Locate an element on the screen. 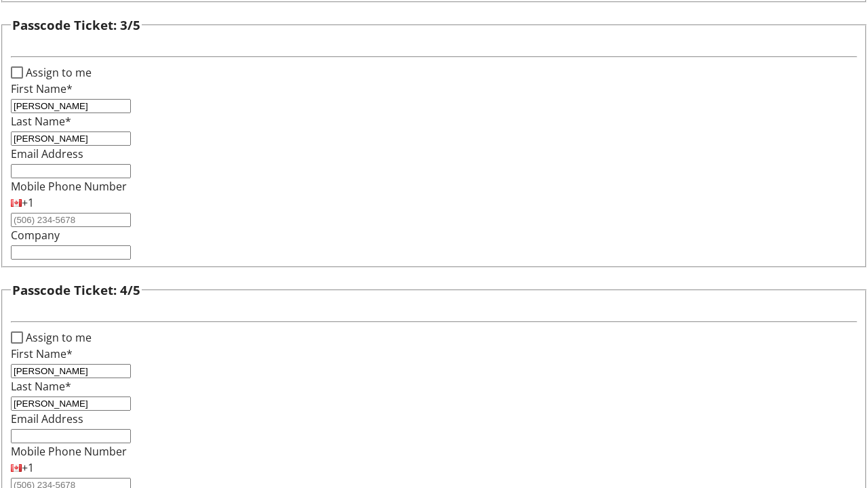 Image resolution: width=868 pixels, height=488 pixels. label: Company is located at coordinates (35, 235).